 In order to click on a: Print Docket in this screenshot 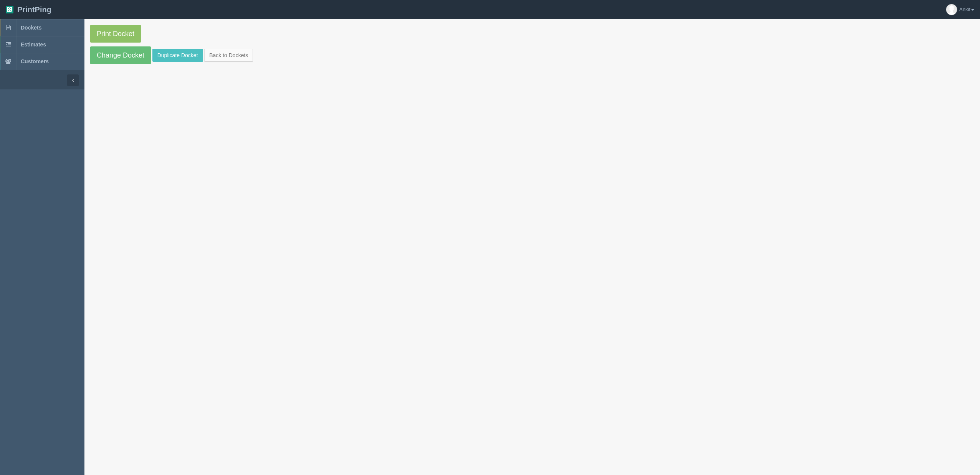, I will do `click(115, 33)`.